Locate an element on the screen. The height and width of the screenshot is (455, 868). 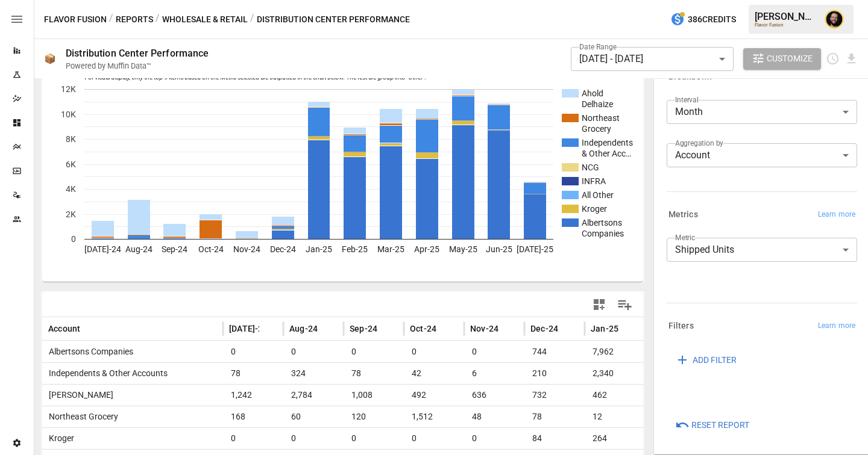
div: Shipped Units is located at coordinates (762, 250).